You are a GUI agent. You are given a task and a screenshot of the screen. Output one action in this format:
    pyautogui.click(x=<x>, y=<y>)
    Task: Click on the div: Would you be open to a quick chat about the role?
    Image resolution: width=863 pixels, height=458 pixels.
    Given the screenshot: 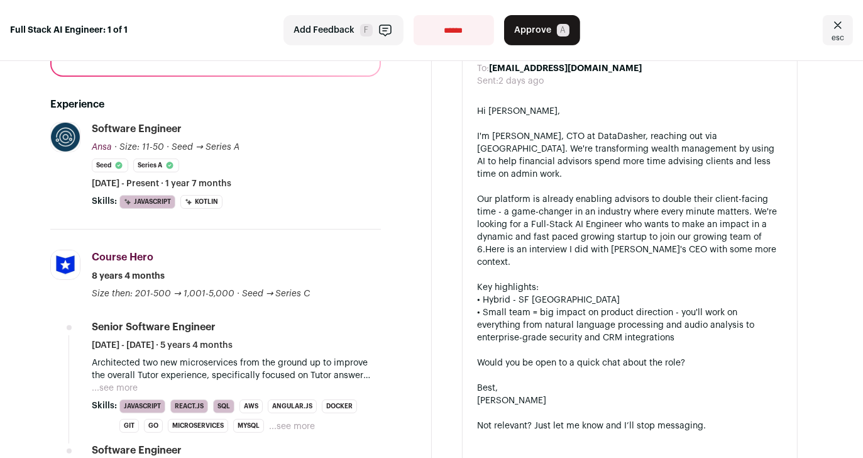 What is the action you would take?
    pyautogui.click(x=630, y=363)
    